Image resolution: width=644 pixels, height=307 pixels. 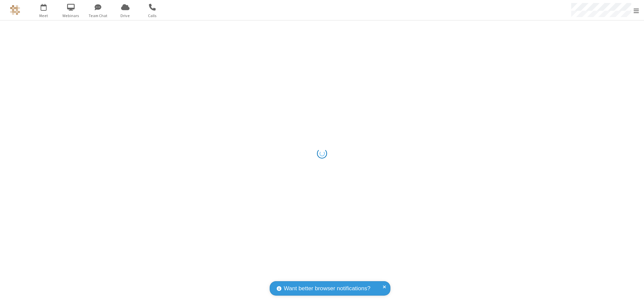 What do you see at coordinates (327, 288) in the screenshot?
I see `span: Want better browser notifications?` at bounding box center [327, 288].